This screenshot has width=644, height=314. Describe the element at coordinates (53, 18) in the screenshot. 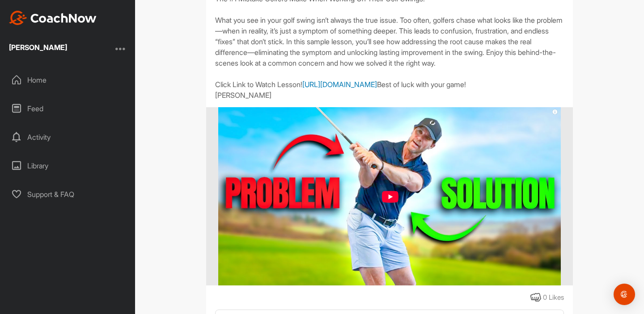

I see `img: CoachNow` at that location.